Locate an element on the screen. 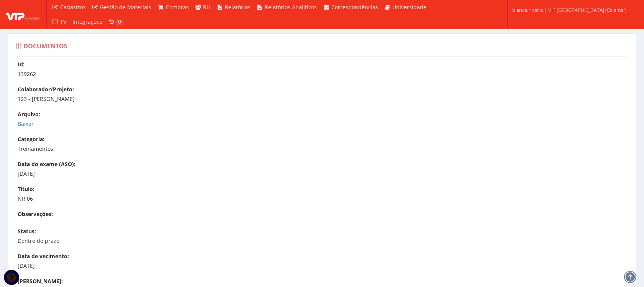 The width and height of the screenshot is (644, 287). span: Universidade is located at coordinates (409, 7).